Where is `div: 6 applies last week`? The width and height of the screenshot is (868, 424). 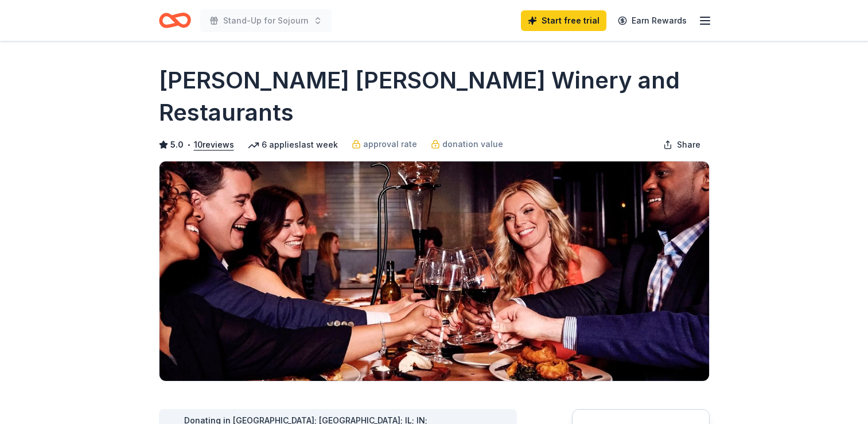 div: 6 applies last week is located at coordinates (293, 145).